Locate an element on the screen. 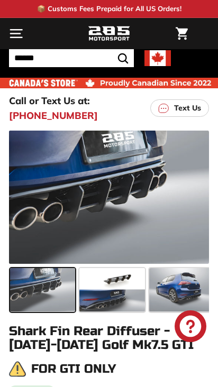  input: Search is located at coordinates (71, 58).